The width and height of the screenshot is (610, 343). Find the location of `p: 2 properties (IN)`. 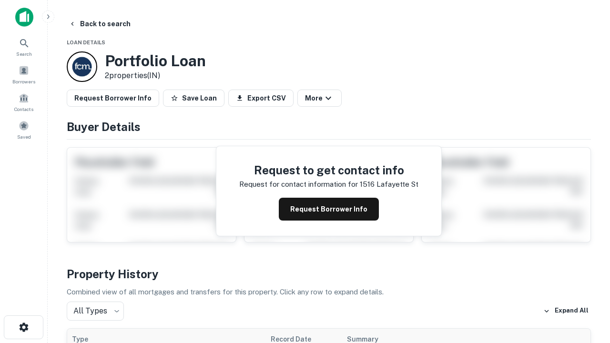

p: 2 properties (IN) is located at coordinates (155, 76).